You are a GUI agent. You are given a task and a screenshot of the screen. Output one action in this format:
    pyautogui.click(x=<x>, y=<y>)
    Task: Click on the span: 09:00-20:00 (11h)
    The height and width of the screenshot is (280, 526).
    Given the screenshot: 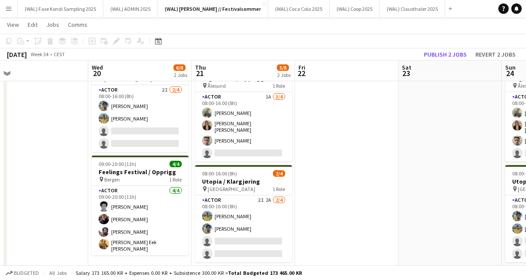 What is the action you would take?
    pyautogui.click(x=117, y=164)
    